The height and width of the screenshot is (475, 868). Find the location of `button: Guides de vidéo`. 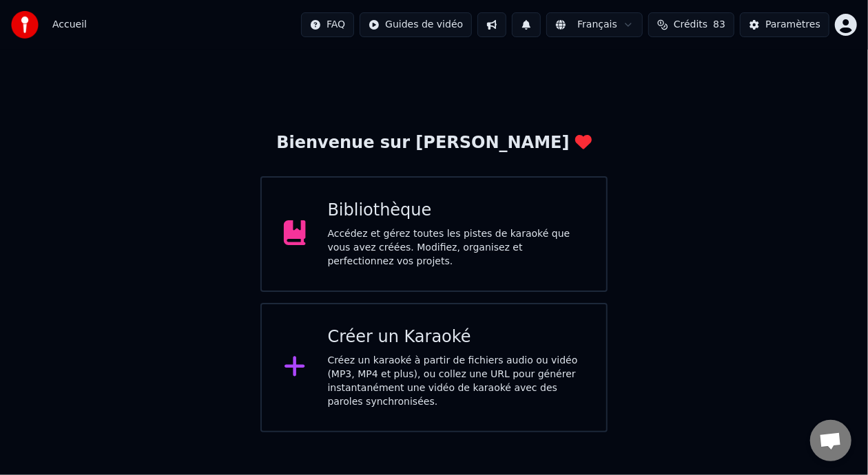

button: Guides de vidéo is located at coordinates (416, 25).